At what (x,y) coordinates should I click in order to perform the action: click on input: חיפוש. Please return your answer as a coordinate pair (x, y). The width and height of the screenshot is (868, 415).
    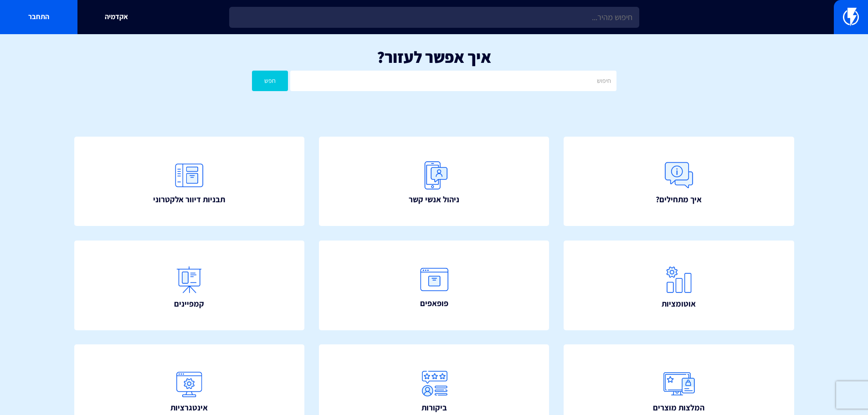
    Looking at the image, I should click on (453, 80).